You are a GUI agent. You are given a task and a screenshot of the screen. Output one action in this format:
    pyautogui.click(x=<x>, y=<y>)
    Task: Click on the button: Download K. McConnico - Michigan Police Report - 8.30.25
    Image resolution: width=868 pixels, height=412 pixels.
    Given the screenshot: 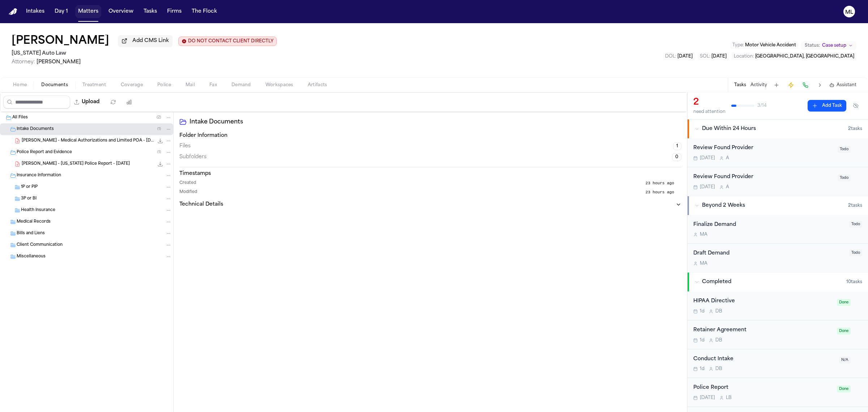 What is the action you would take?
    pyautogui.click(x=160, y=164)
    